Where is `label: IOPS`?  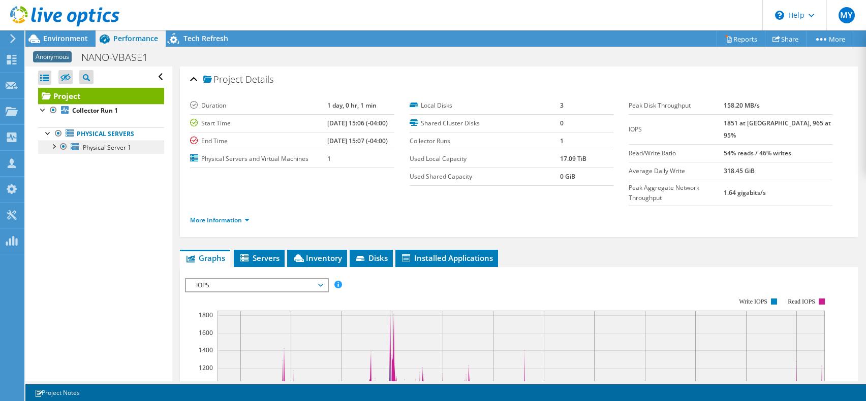
label: IOPS is located at coordinates (676, 130).